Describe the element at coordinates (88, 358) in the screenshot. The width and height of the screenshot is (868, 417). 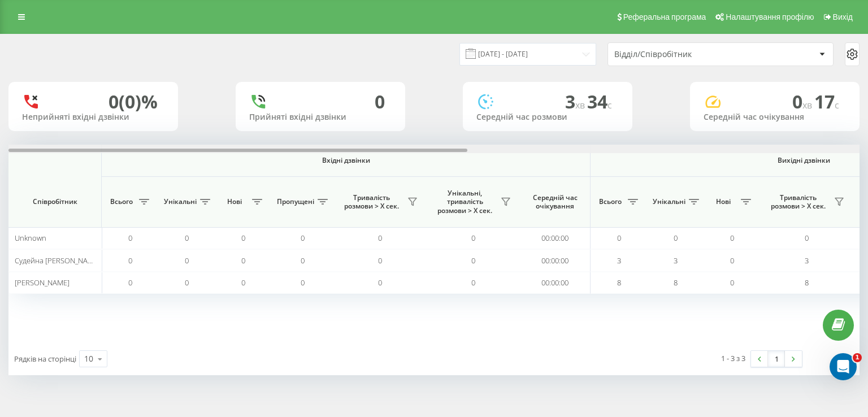
I see `div: 10` at that location.